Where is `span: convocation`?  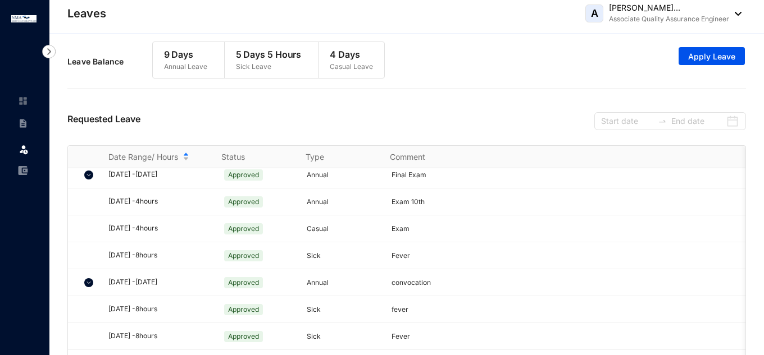 span: convocation is located at coordinates (411, 282).